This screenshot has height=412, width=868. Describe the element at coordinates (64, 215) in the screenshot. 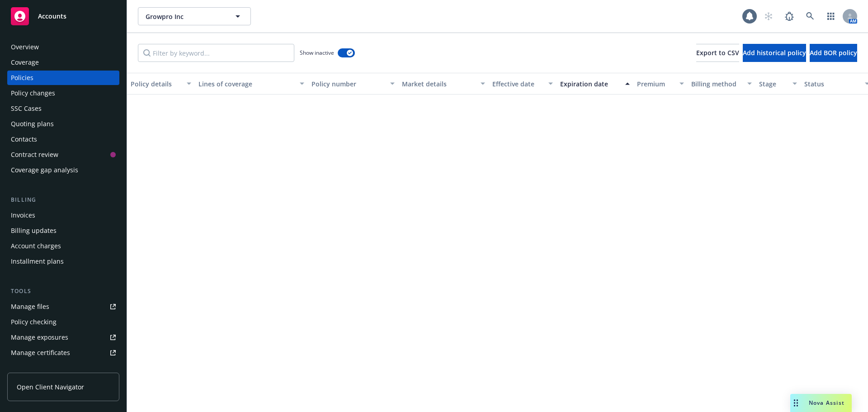

I see `a: Invoices` at that location.